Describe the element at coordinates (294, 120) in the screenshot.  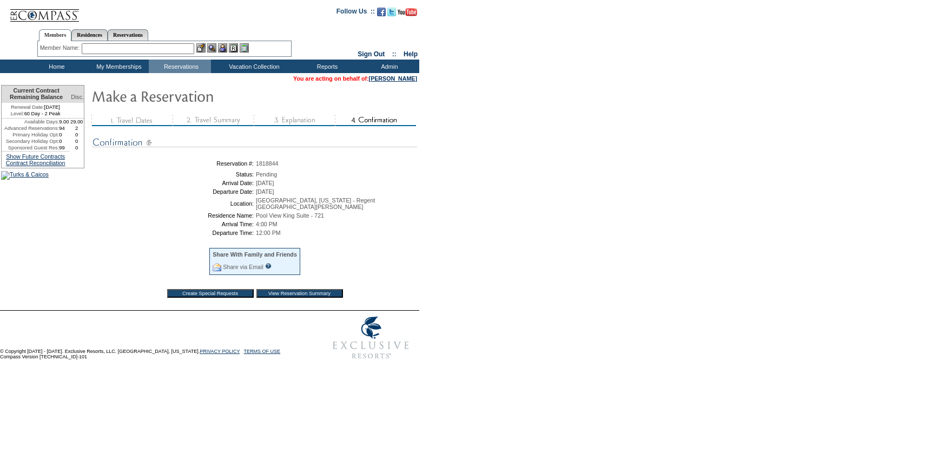
I see `img: step3_state3.gif` at that location.